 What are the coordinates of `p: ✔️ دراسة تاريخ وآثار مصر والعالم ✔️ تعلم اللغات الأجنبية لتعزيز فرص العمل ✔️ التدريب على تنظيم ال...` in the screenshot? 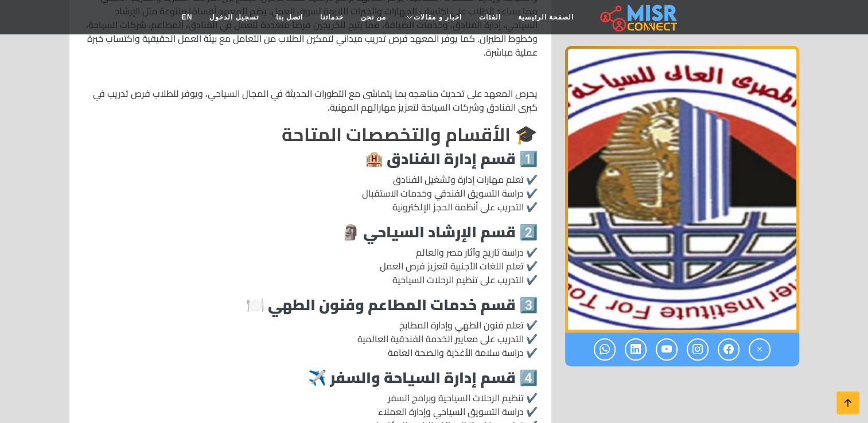 It's located at (311, 266).